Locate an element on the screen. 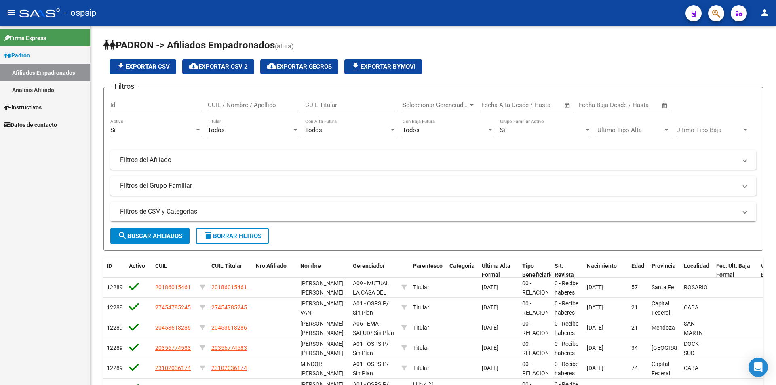 The width and height of the screenshot is (776, 385). span: Si is located at coordinates (502, 130).